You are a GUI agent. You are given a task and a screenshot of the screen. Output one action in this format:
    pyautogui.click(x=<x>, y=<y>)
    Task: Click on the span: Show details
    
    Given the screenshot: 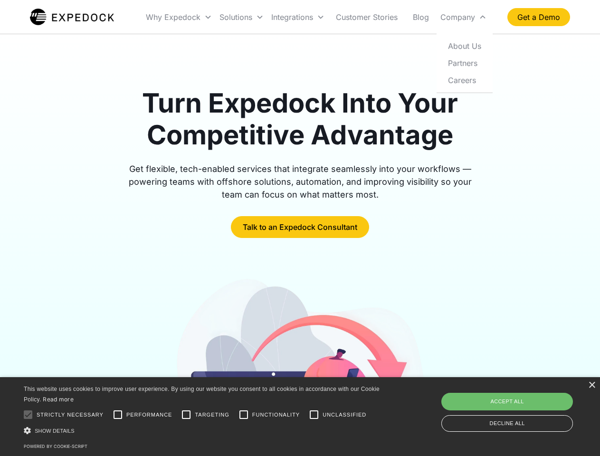 What is the action you would take?
    pyautogui.click(x=55, y=431)
    